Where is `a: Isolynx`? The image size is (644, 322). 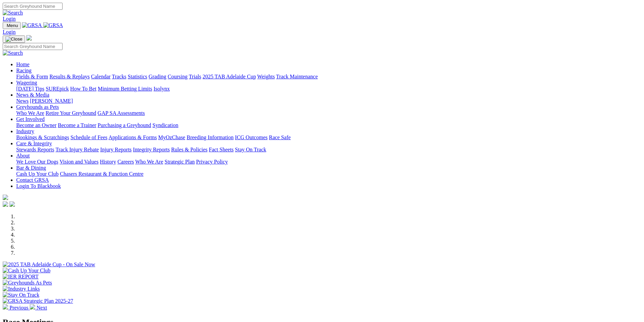
a: Isolynx is located at coordinates (161, 88).